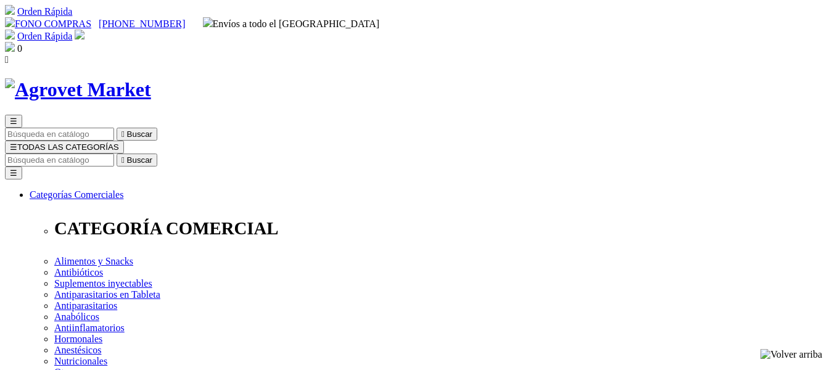 The height and width of the screenshot is (370, 832). I want to click on span: Suplementos inyectables, so click(103, 283).